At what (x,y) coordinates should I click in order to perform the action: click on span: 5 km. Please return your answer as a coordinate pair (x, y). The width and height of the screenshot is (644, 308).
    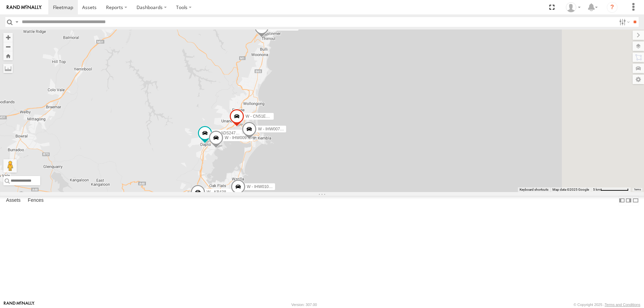
    Looking at the image, I should click on (596, 189).